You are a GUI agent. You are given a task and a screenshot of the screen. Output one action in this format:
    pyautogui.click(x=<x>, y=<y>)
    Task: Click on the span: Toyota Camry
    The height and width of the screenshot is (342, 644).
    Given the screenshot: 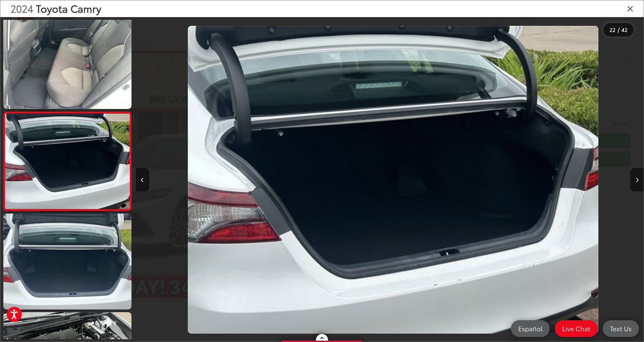 What is the action you would take?
    pyautogui.click(x=68, y=8)
    